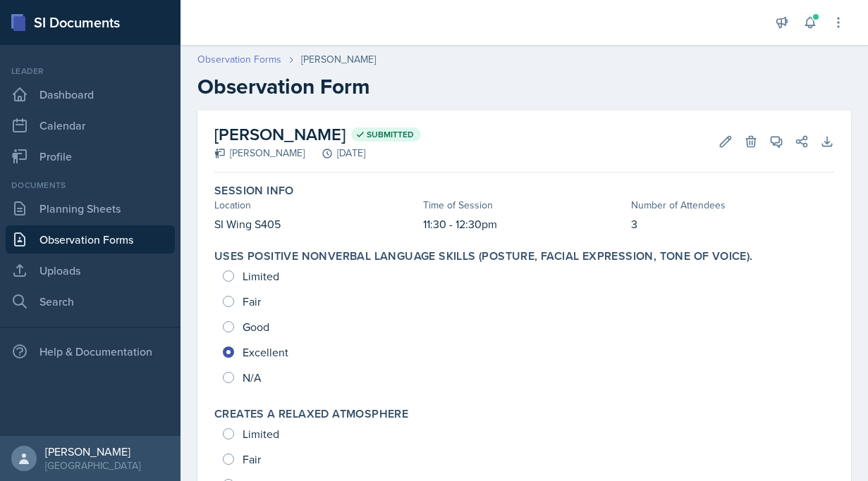 This screenshot has width=868, height=481. Describe the element at coordinates (90, 185) in the screenshot. I see `div: Documents` at that location.